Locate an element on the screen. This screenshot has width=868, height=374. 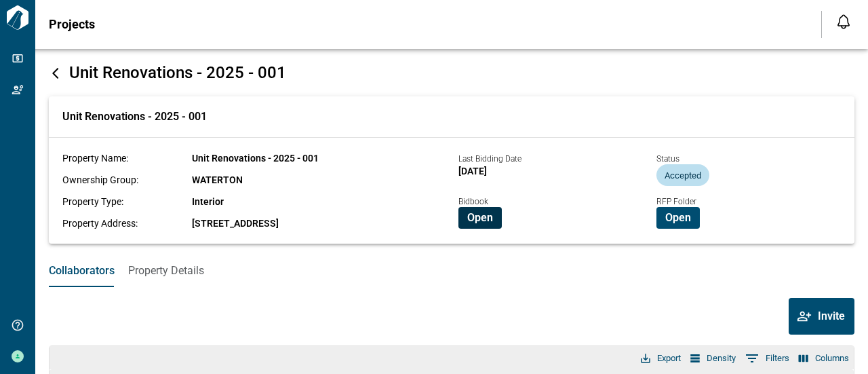
button: Show filters is located at coordinates (768, 358).